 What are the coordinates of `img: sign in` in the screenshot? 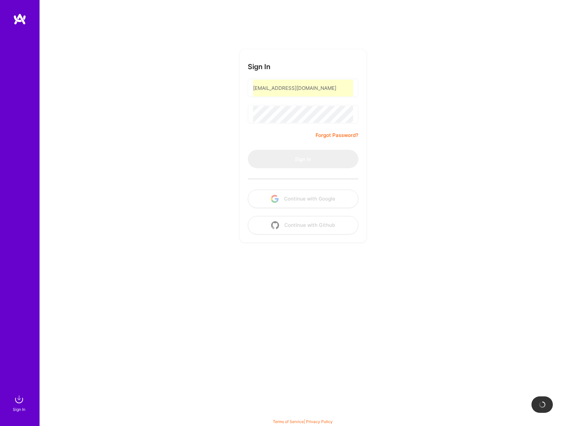 It's located at (19, 399).